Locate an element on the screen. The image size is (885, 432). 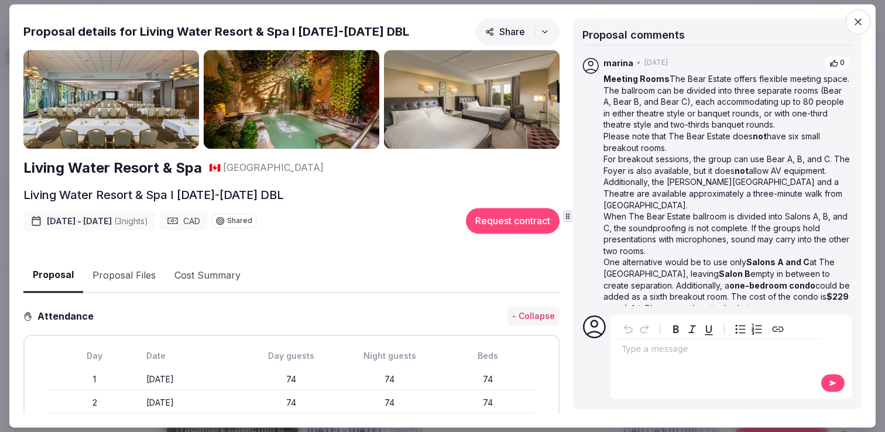
span: marina is located at coordinates (618, 63).